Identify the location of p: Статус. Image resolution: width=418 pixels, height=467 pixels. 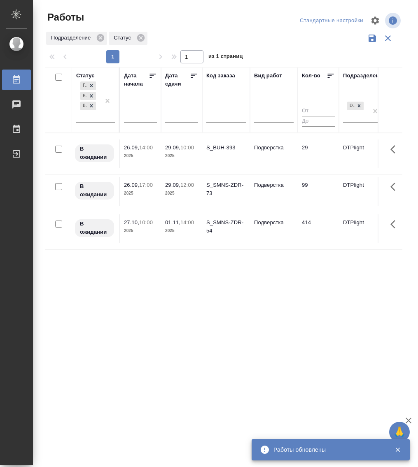
(124, 38).